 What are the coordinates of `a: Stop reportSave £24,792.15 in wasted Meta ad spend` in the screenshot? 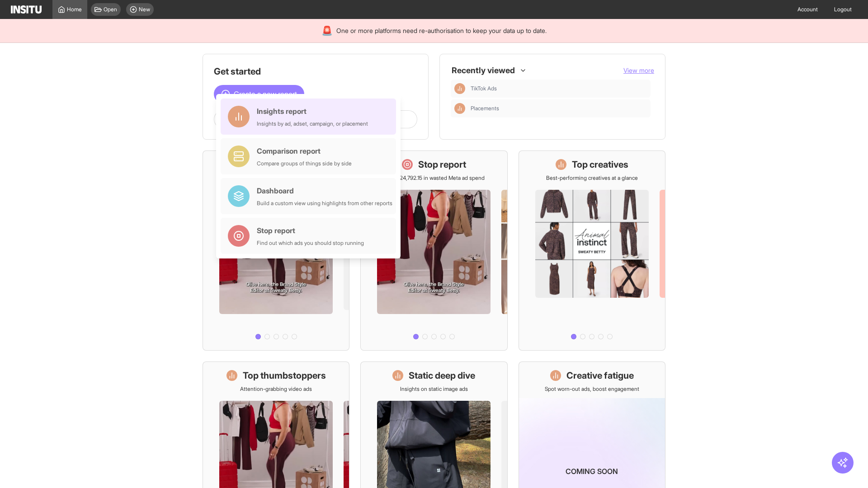 It's located at (434, 250).